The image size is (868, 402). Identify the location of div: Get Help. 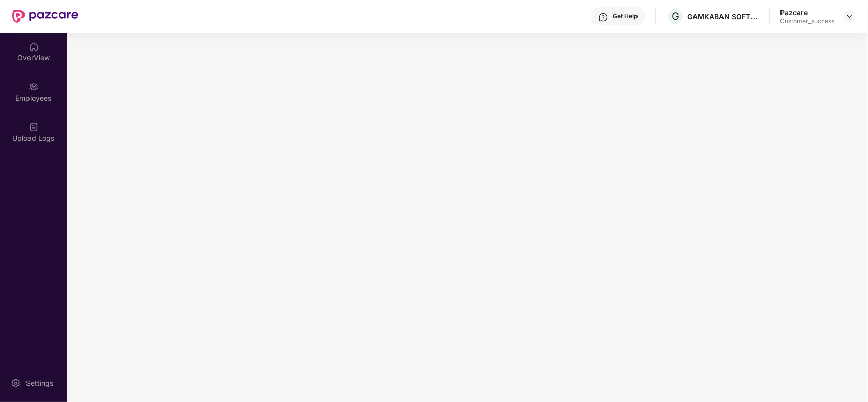
(625, 16).